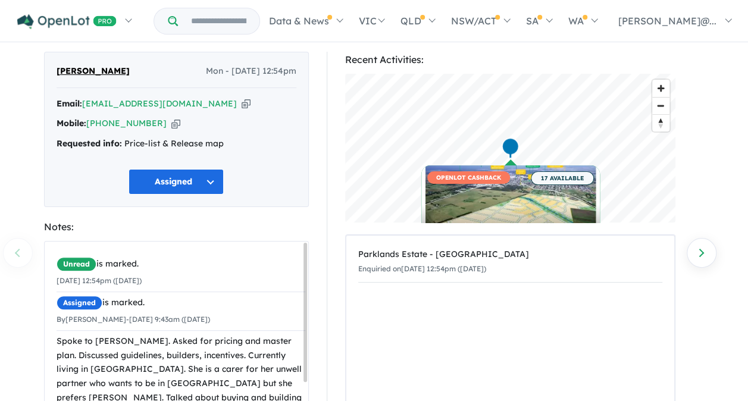 This screenshot has height=401, width=748. What do you see at coordinates (69, 104) in the screenshot?
I see `strong: Email:` at bounding box center [69, 104].